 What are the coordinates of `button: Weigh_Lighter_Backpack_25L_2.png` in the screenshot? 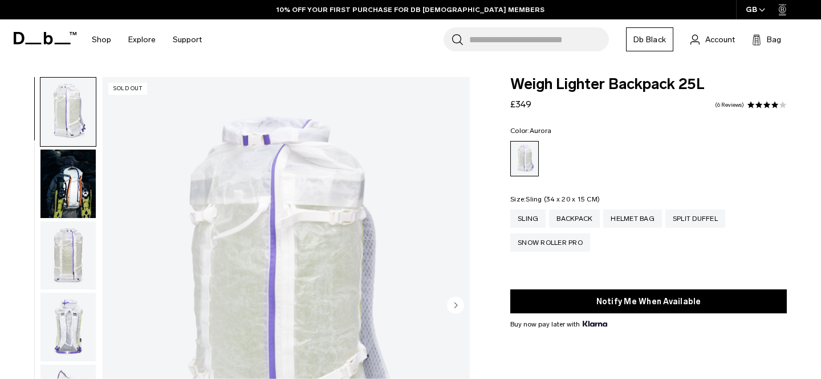 It's located at (68, 255).